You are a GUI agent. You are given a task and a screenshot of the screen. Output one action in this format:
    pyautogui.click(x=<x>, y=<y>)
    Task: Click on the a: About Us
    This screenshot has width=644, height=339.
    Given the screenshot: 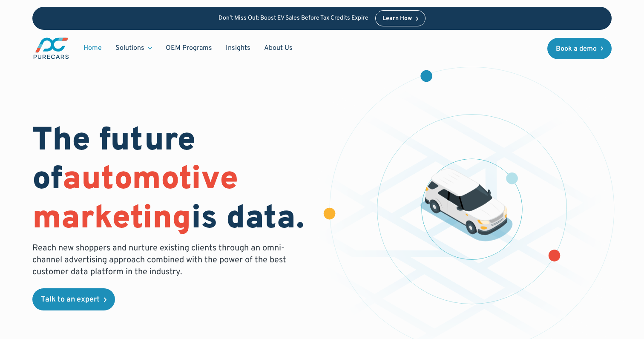 What is the action you would take?
    pyautogui.click(x=278, y=48)
    